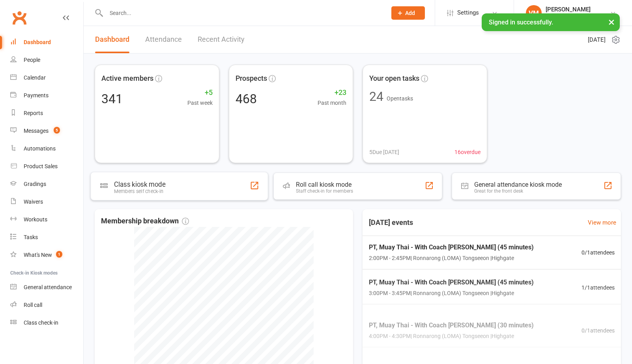 The image size is (632, 364). I want to click on div: General attendance, so click(47, 287).